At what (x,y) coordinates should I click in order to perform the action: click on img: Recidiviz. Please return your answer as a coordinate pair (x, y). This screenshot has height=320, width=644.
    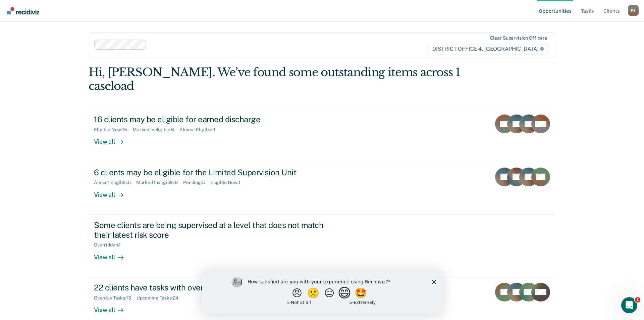
    Looking at the image, I should click on (23, 11).